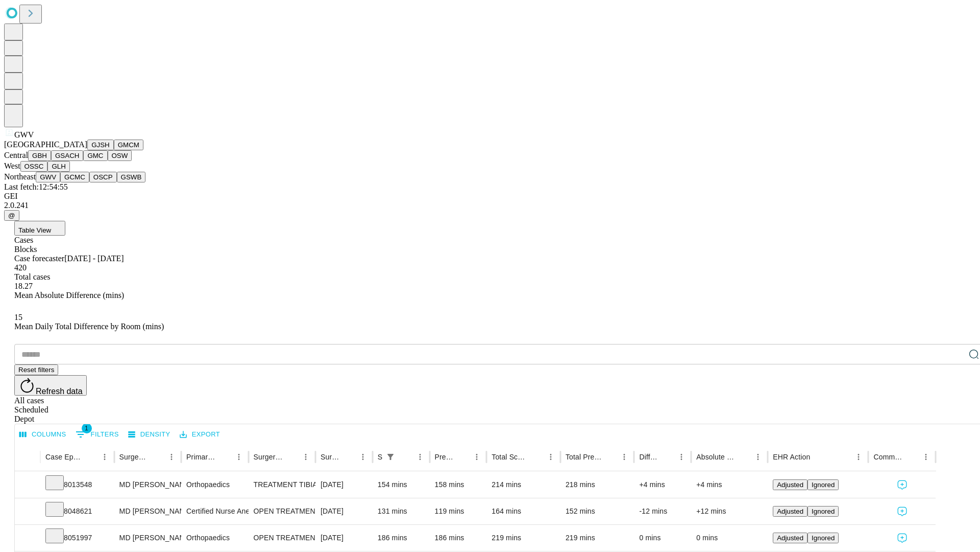  I want to click on span: 15, so click(19, 317).